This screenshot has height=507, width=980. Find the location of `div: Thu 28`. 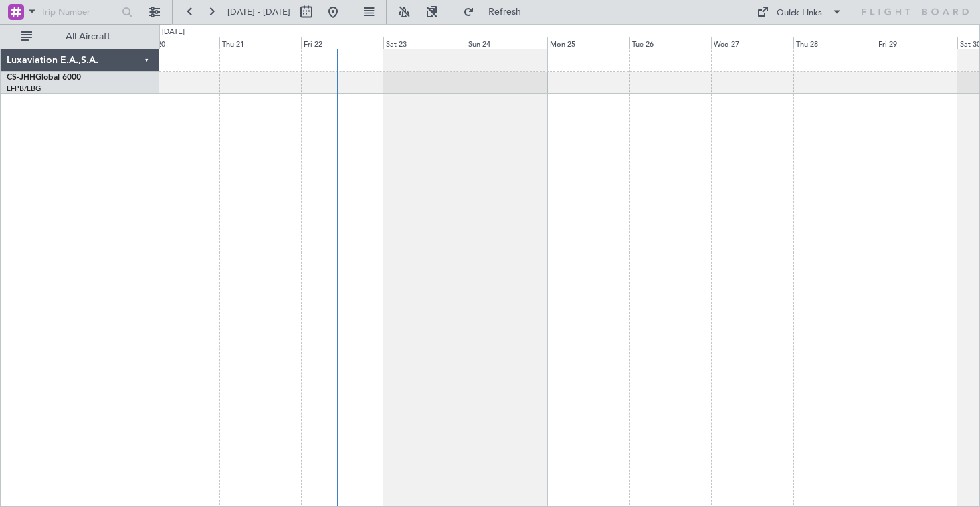

div: Thu 28 is located at coordinates (835, 43).